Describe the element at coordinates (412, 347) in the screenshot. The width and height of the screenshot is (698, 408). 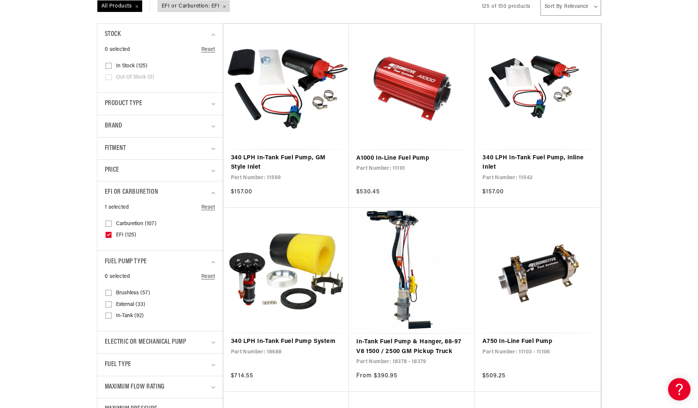
I see `a: In-Tank Fuel Pump & Hanger, 88-97 V8 1500 / 2500 GM Pickup Truck` at that location.